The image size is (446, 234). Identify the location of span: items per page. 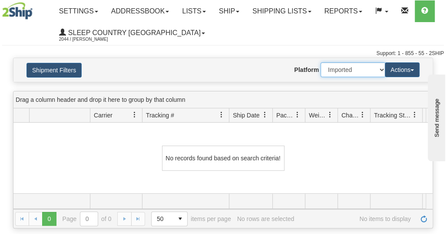
(191, 219).